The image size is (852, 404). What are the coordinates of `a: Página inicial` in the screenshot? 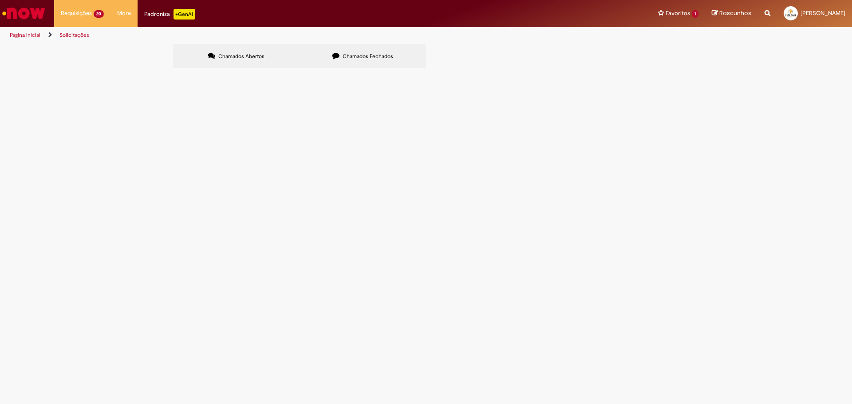 It's located at (25, 35).